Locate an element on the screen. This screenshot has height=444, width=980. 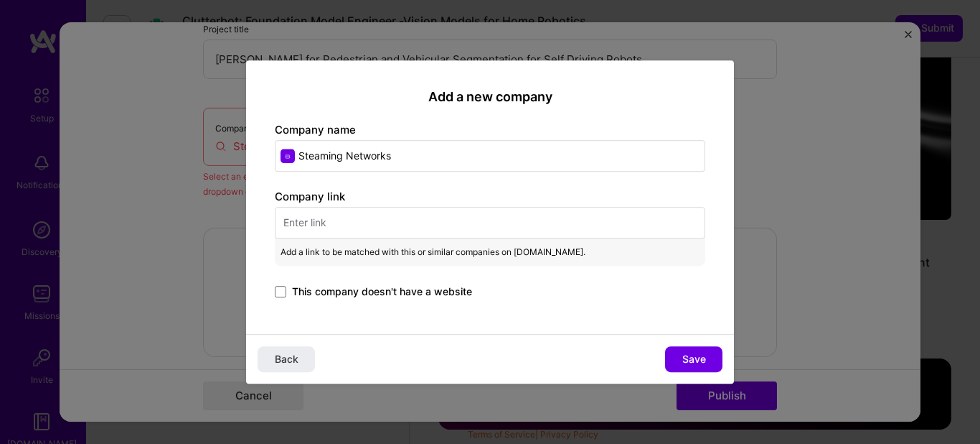
span: This company doesn't have a website is located at coordinates (382, 292).